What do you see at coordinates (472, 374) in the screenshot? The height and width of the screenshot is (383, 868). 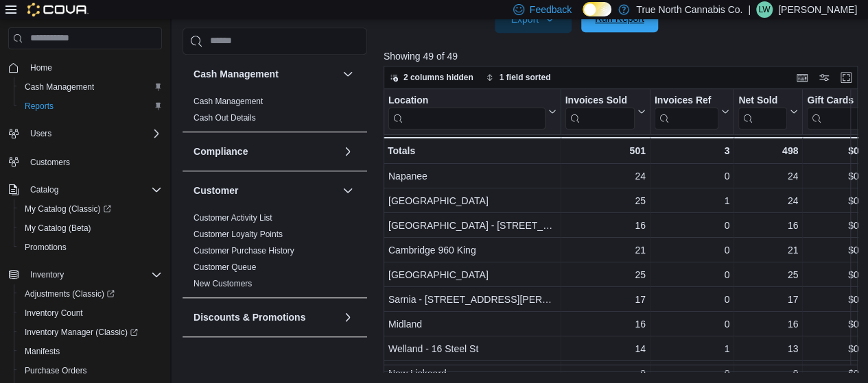 I see `div: New Liskeard` at bounding box center [472, 374].